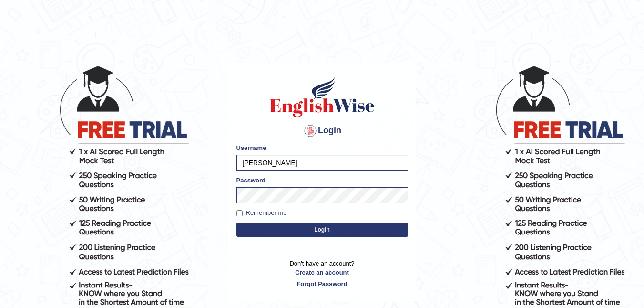 This screenshot has width=644, height=308. What do you see at coordinates (322, 284) in the screenshot?
I see `a: Forgot Password` at bounding box center [322, 284].